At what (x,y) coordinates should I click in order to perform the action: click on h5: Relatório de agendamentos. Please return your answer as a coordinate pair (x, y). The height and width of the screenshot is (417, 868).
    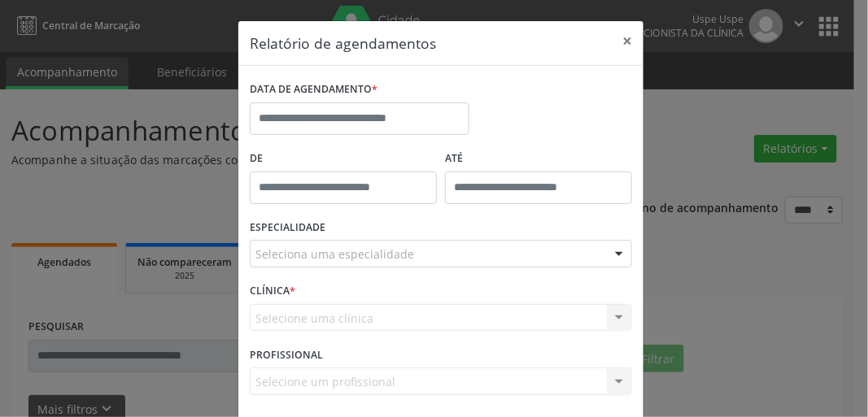
    Looking at the image, I should click on (342, 43).